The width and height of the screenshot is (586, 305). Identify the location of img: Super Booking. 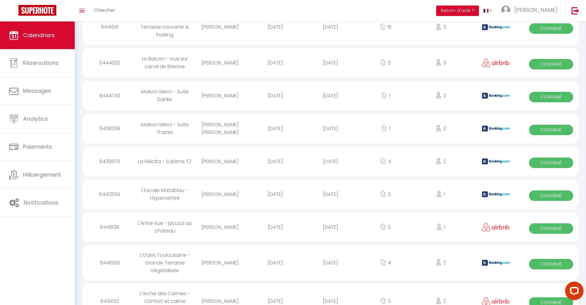
(37, 10).